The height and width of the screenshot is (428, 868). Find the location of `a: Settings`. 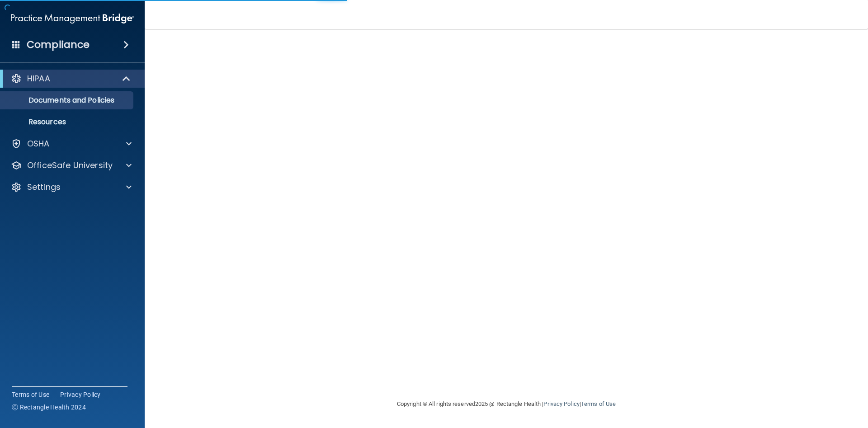

a: Settings is located at coordinates (71, 187).